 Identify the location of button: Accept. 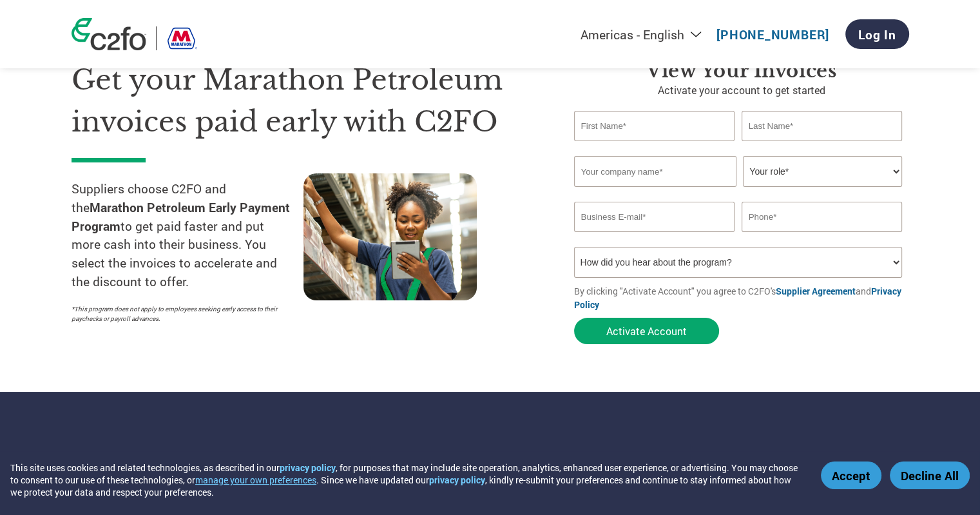
(850, 475).